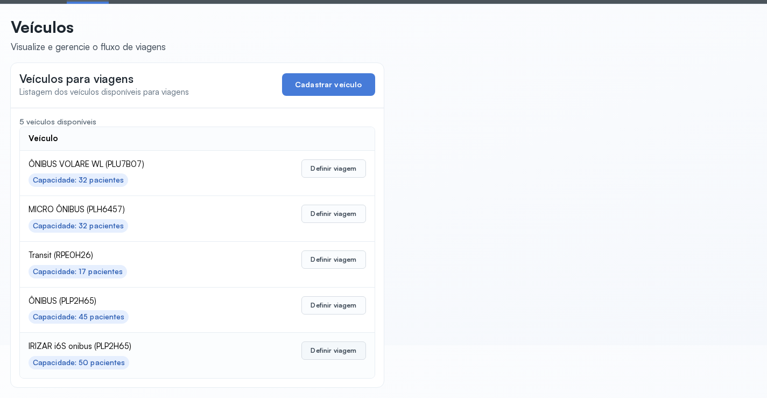 The height and width of the screenshot is (398, 767). I want to click on div: 5 veículos disponíveis, so click(197, 122).